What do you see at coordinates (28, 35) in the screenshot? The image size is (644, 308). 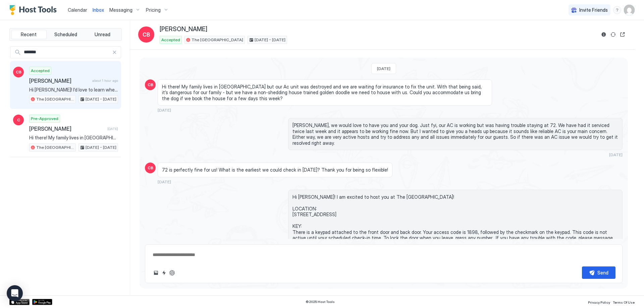 I see `span: Recent` at bounding box center [28, 35].